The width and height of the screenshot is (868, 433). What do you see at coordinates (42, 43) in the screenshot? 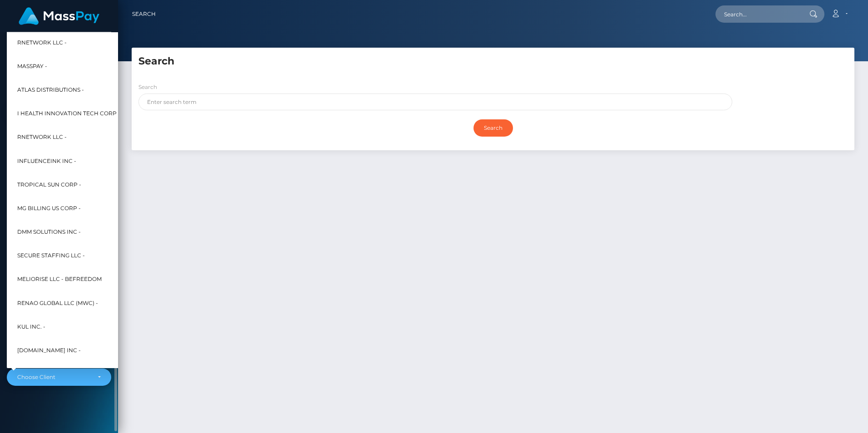
I see `span: RNetwork LLC -` at bounding box center [42, 43].